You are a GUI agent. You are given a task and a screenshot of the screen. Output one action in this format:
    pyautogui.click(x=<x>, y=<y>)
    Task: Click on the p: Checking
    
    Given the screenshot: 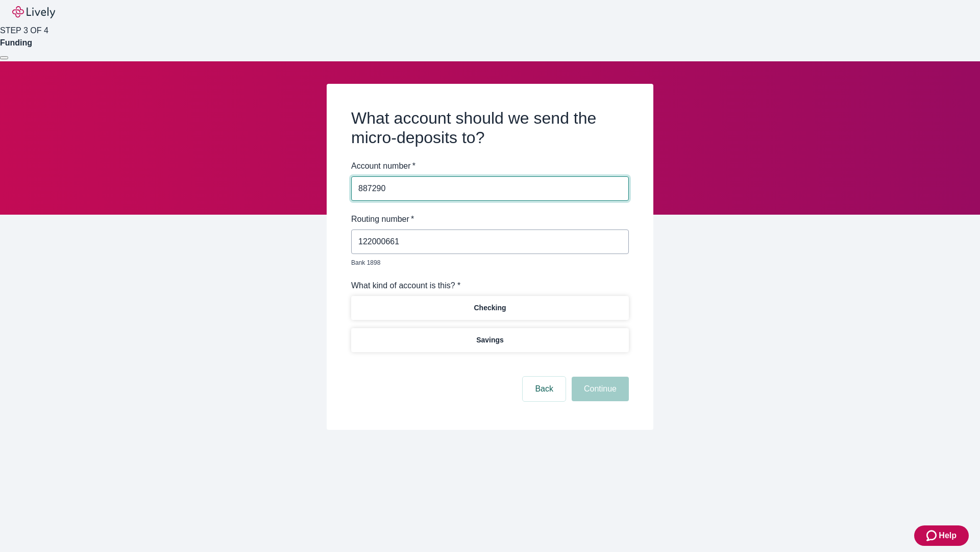 What is the action you would take?
    pyautogui.click(x=490, y=308)
    